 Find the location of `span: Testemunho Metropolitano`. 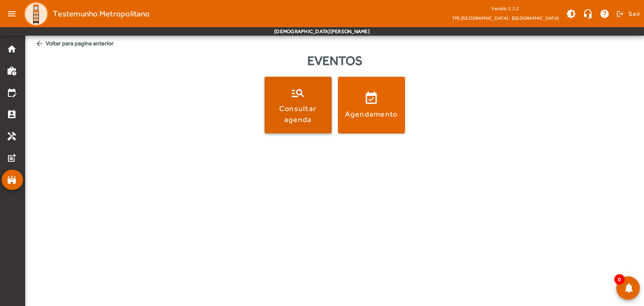

span: Testemunho Metropolitano is located at coordinates (101, 14).